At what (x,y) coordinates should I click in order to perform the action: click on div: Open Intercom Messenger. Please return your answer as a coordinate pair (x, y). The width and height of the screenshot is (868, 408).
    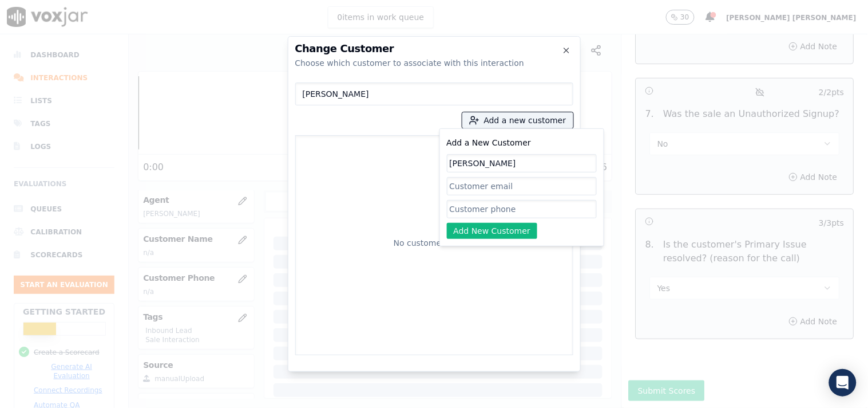
    Looking at the image, I should click on (843, 383).